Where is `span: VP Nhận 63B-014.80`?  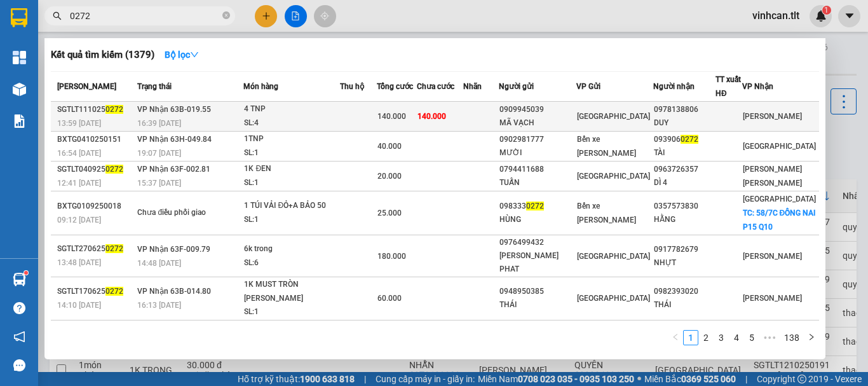 span: VP Nhận 63B-014.80 is located at coordinates (174, 291).